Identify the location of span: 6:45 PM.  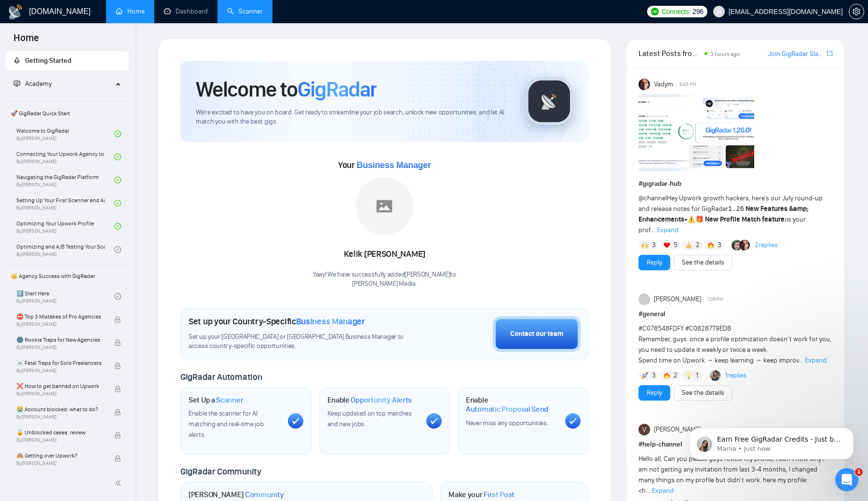
(687, 85).